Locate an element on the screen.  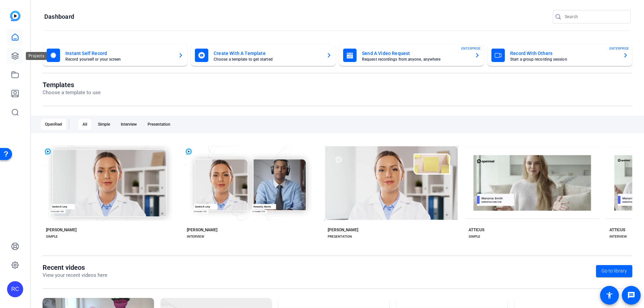
mat-card-title: Instant Self Record is located at coordinates (119, 53).